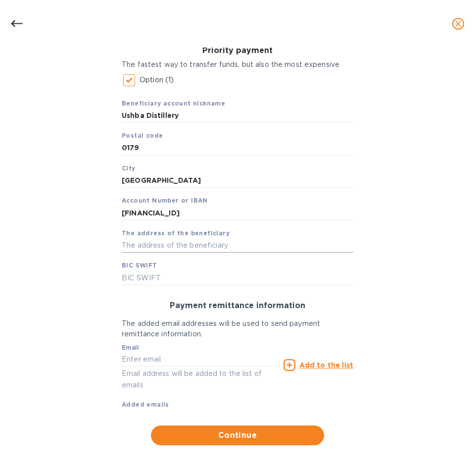 This screenshot has width=475, height=476. I want to click on b: BIC SWIFT, so click(140, 265).